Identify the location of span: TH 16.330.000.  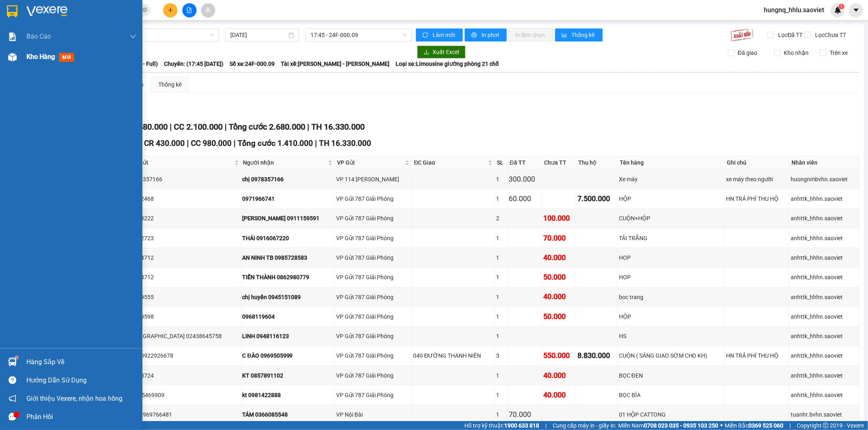
(338, 127).